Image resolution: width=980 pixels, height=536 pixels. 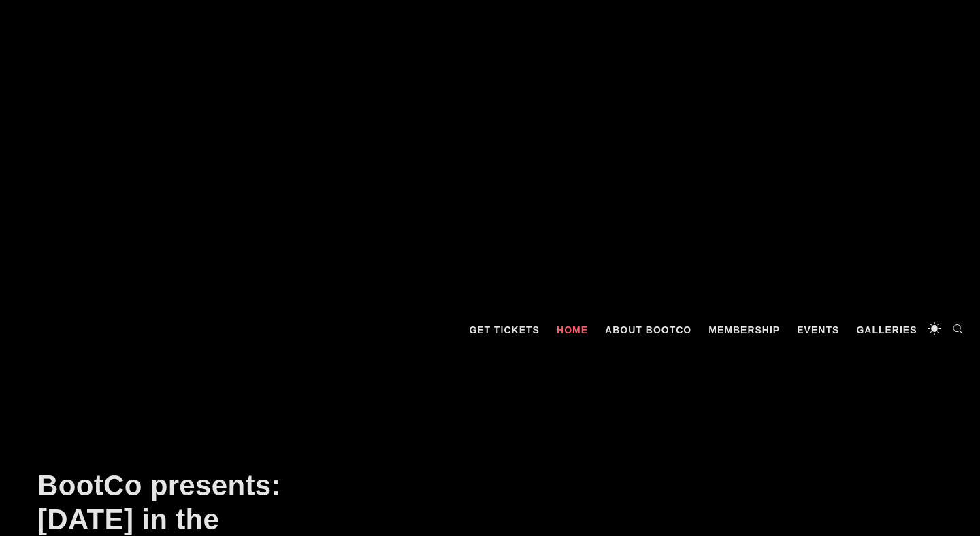 I want to click on a: Events, so click(x=818, y=330).